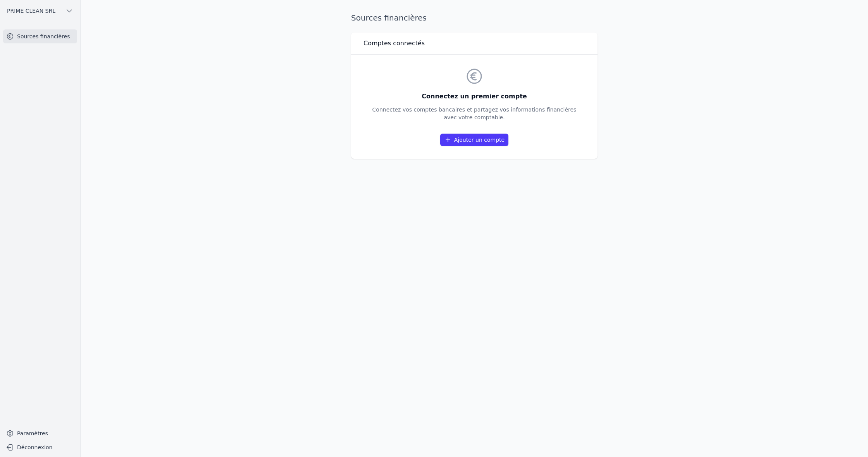 The height and width of the screenshot is (457, 868). Describe the element at coordinates (388, 18) in the screenshot. I see `h1: Sources financières` at that location.